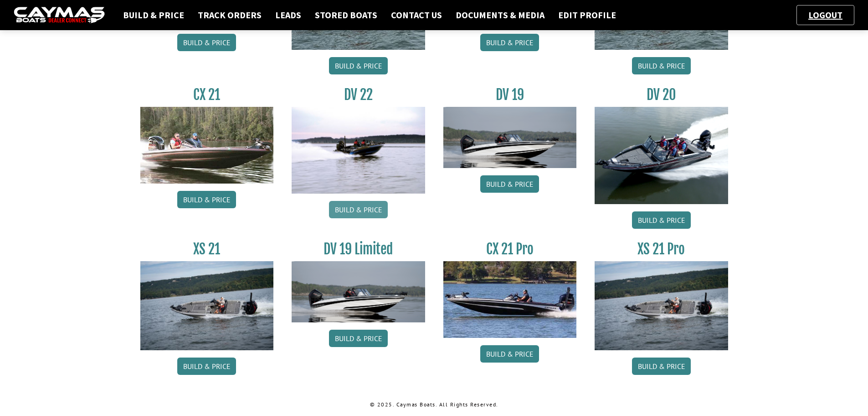 Image resolution: width=868 pixels, height=416 pixels. I want to click on a: Leads, so click(288, 15).